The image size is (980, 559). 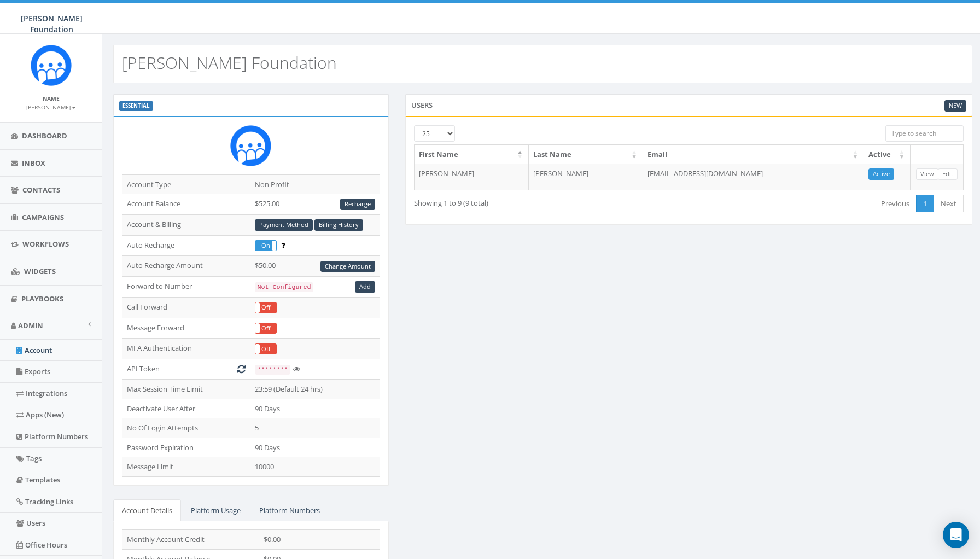 What do you see at coordinates (187, 287) in the screenshot?
I see `td: Forward to Number` at bounding box center [187, 287].